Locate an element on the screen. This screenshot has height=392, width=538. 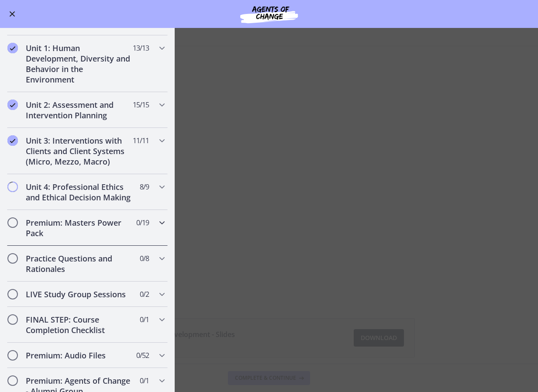
span: 15 / 15 is located at coordinates (140, 105).